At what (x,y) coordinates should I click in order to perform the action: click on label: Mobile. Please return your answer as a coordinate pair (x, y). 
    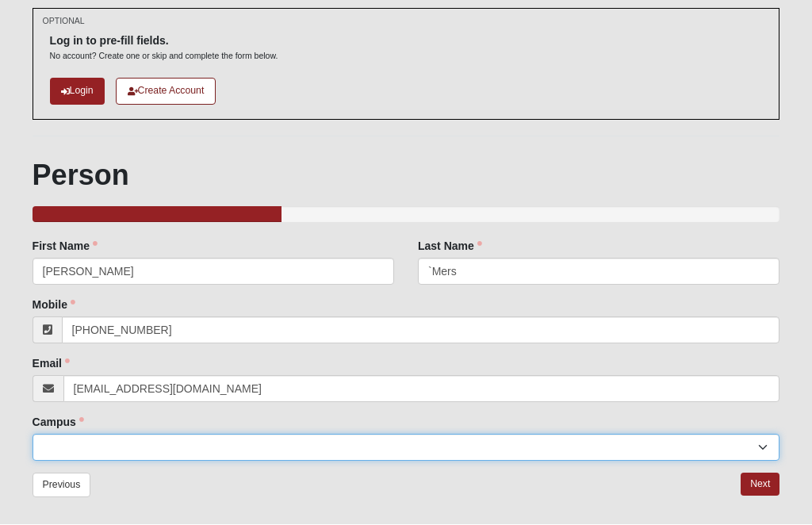
    Looking at the image, I should click on (54, 305).